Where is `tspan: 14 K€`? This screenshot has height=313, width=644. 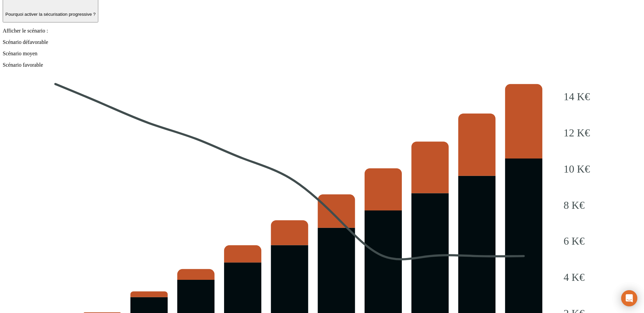
tspan: 14 K€ is located at coordinates (577, 97).